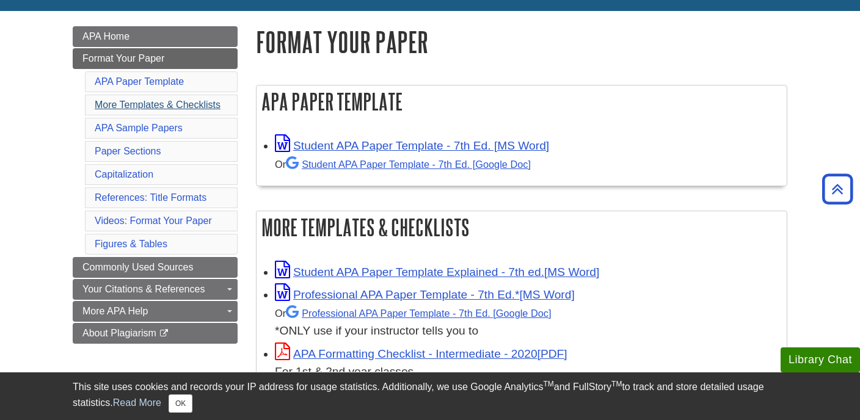  What do you see at coordinates (155, 37) in the screenshot?
I see `a: APA Home` at bounding box center [155, 37].